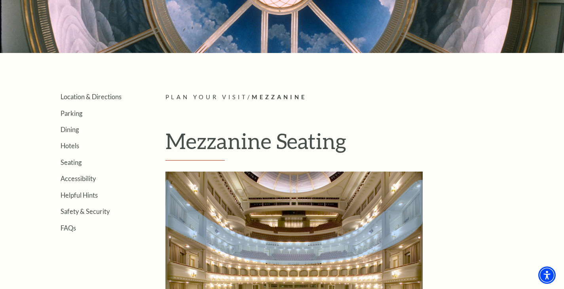 This screenshot has width=564, height=289. Describe the element at coordinates (70, 129) in the screenshot. I see `a: Dining` at that location.